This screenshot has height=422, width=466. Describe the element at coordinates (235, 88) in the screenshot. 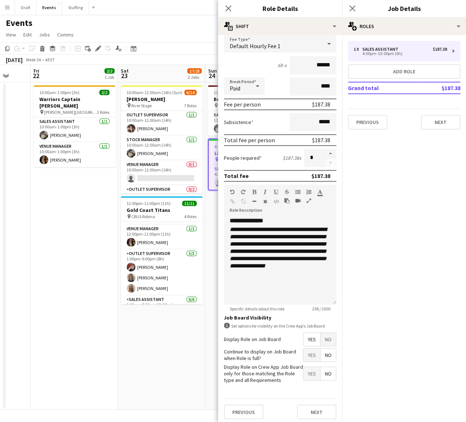

I see `span: Paid` at that location.